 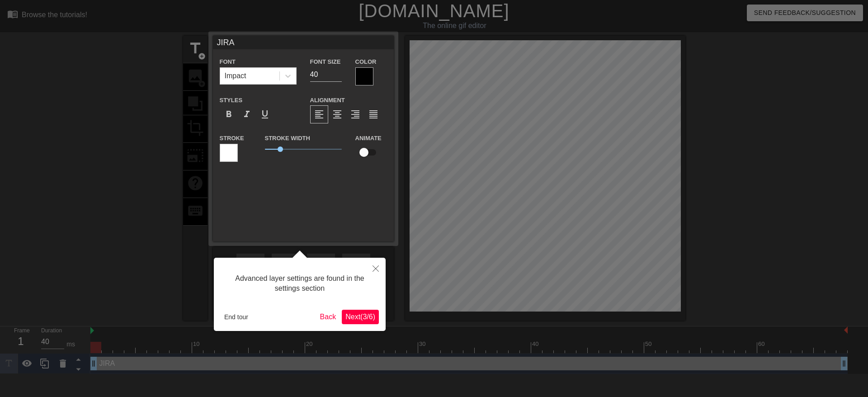 What do you see at coordinates (361, 317) in the screenshot?
I see `span: Next ( 3 / 6 )` at bounding box center [361, 317].